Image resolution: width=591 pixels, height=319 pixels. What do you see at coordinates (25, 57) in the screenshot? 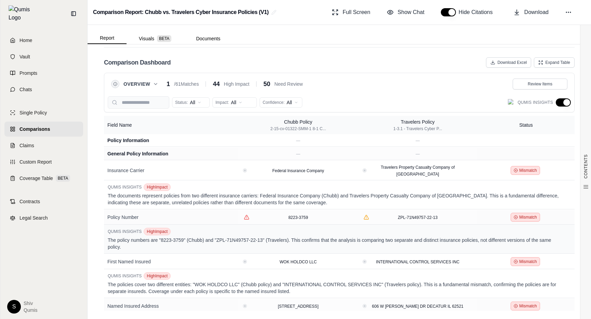
I see `span: Vault` at bounding box center [25, 57].